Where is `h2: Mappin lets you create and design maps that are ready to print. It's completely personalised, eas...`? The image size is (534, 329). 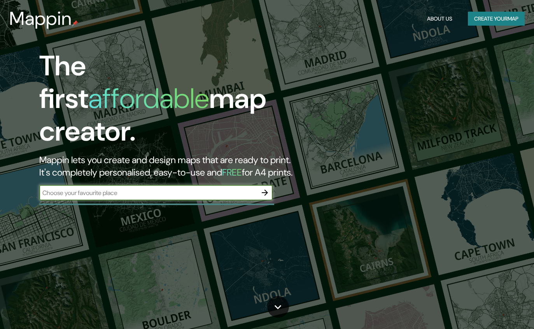
h2: Mappin lets you create and design maps that are ready to print. It's completely personalised, eas... is located at coordinates (173, 166).